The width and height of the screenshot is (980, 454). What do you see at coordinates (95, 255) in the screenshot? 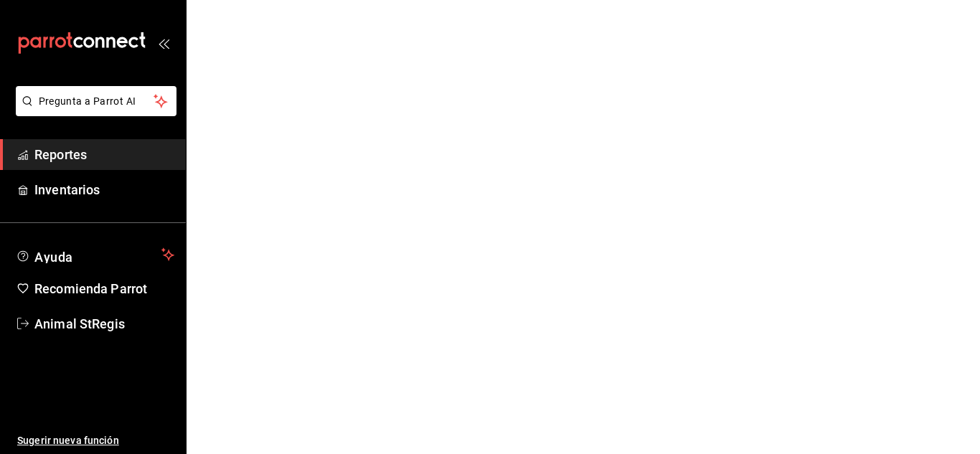
I see `span: Ayuda` at bounding box center [95, 255].